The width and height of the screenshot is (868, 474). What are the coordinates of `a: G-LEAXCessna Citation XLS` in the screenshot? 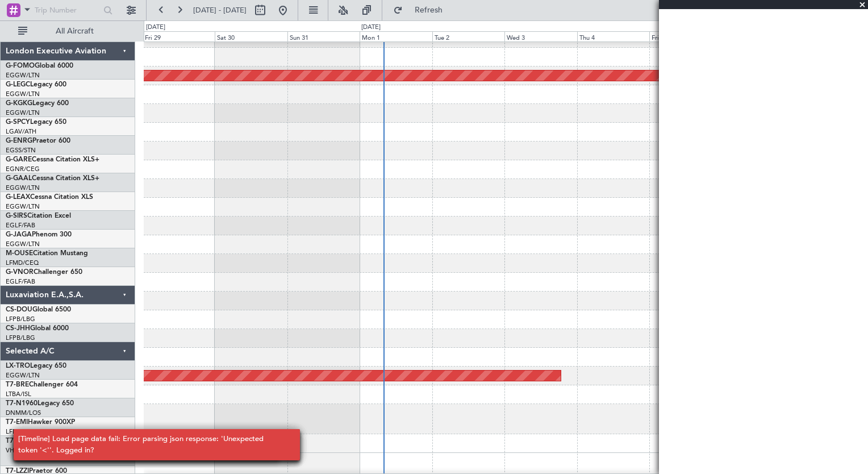 It's located at (49, 197).